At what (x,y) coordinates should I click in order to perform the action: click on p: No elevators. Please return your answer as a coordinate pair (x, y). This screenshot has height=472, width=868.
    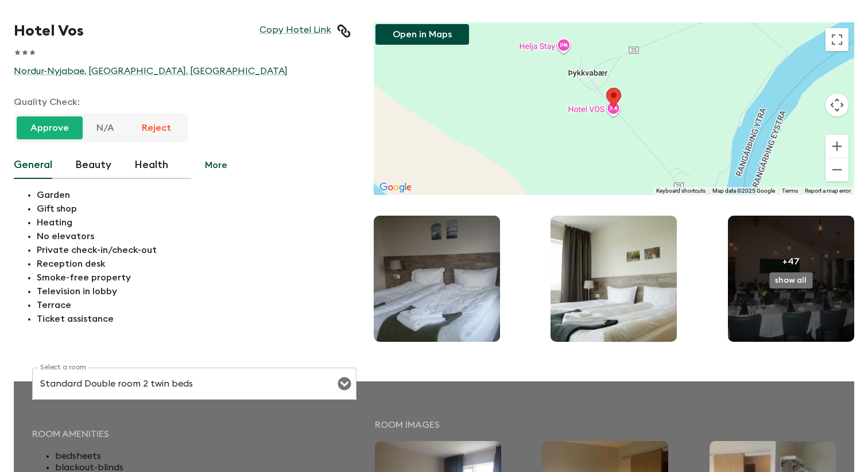
    Looking at the image, I should click on (193, 236).